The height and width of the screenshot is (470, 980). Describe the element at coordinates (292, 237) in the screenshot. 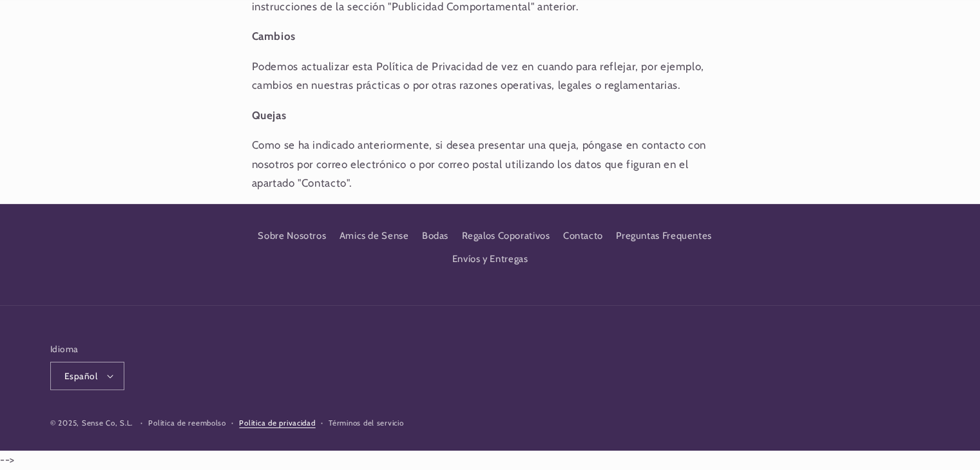

I see `a: Sobre Nosotros` at that location.